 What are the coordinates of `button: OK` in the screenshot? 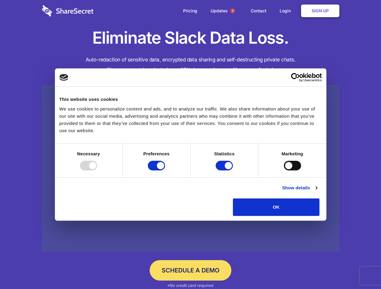 It's located at (276, 207).